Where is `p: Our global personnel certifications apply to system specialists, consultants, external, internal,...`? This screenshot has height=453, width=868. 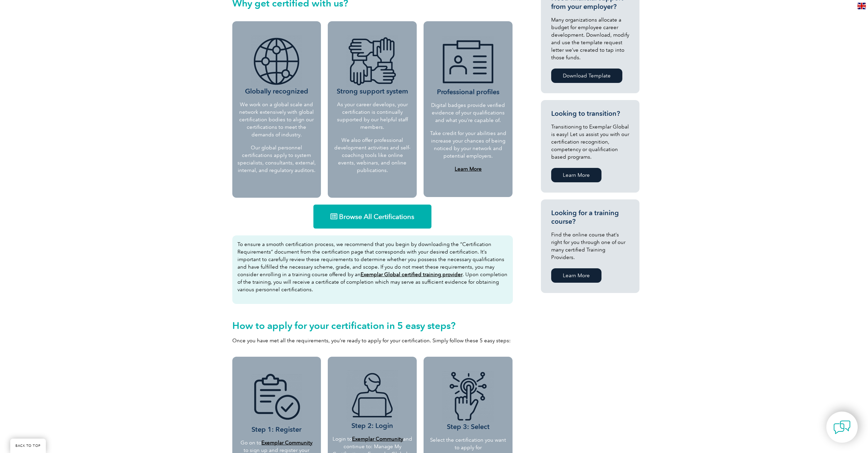
p: Our global personnel certifications apply to system specialists, consultants, external, internal,... is located at coordinates (277, 159).